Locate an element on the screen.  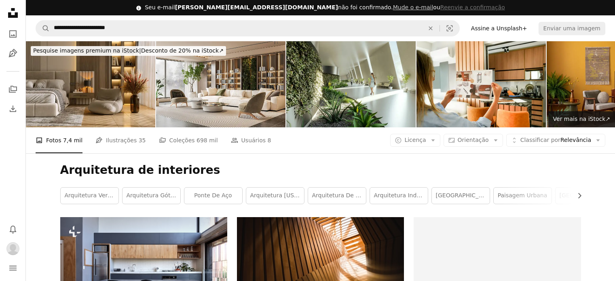
span: Desconto de 20% na iStock ↗ is located at coordinates (128, 51).